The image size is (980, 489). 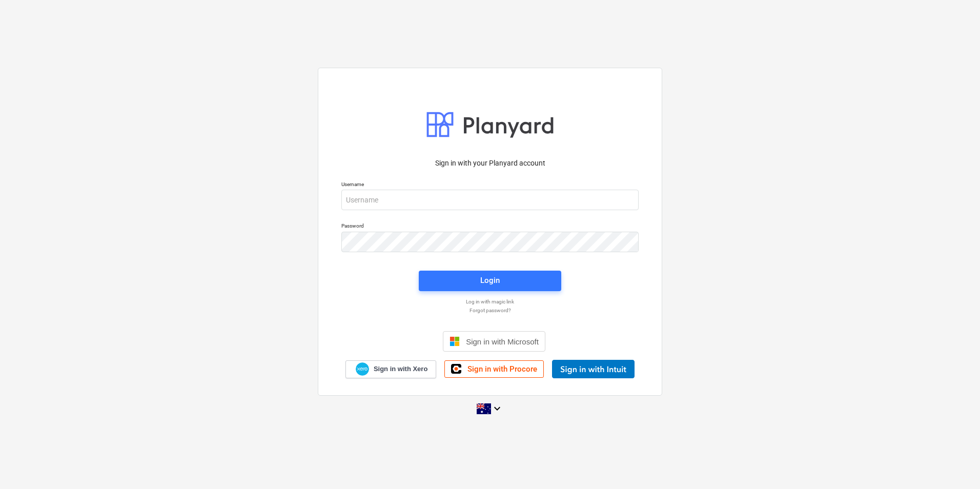 What do you see at coordinates (391, 369) in the screenshot?
I see `a: Sign in with Xero` at bounding box center [391, 369].